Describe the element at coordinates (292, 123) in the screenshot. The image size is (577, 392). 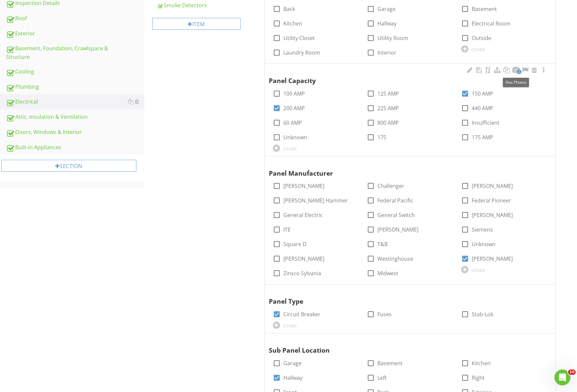
I see `label: 60 AMP` at that location.